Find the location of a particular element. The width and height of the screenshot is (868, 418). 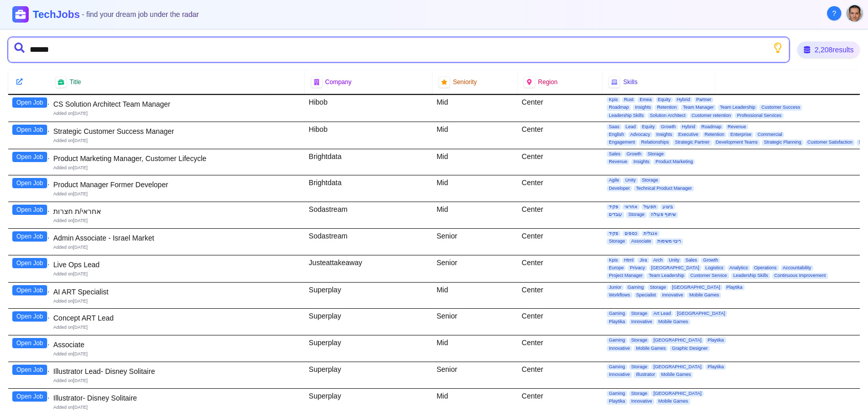

span: Product Marketing is located at coordinates (674, 161).